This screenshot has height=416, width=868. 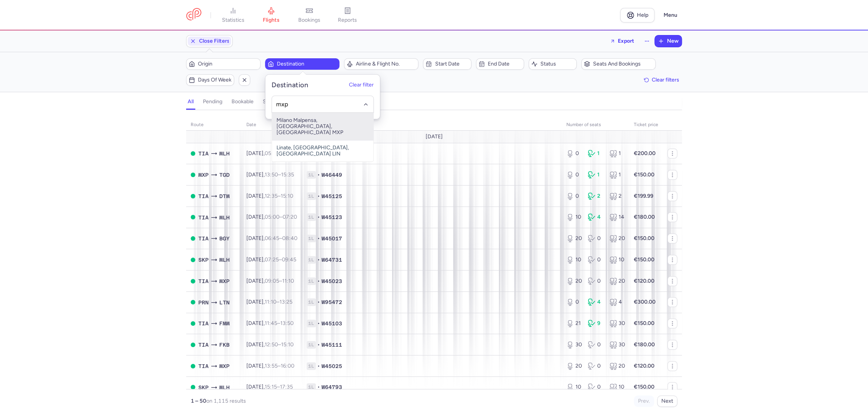 What do you see at coordinates (194, 15) in the screenshot?
I see `a: CitizenPlane red outlined logo` at bounding box center [194, 15].